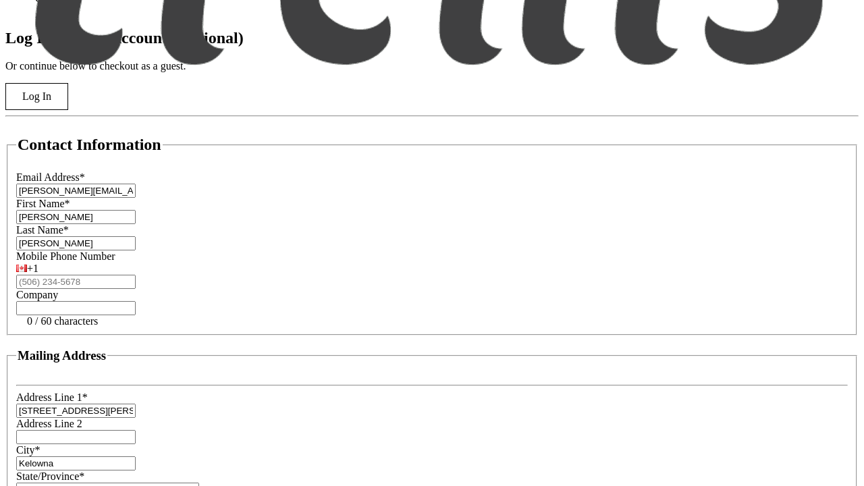  I want to click on label: Company, so click(37, 294).